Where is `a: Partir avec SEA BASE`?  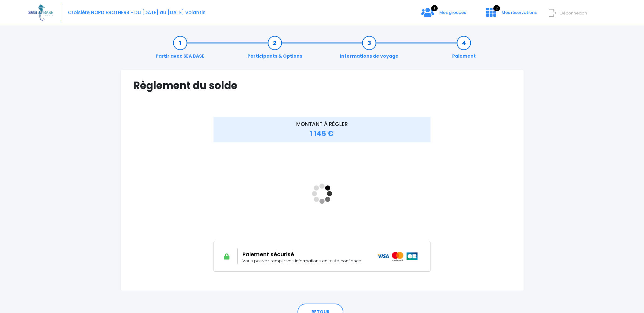 a: Partir avec SEA BASE is located at coordinates (180, 50).